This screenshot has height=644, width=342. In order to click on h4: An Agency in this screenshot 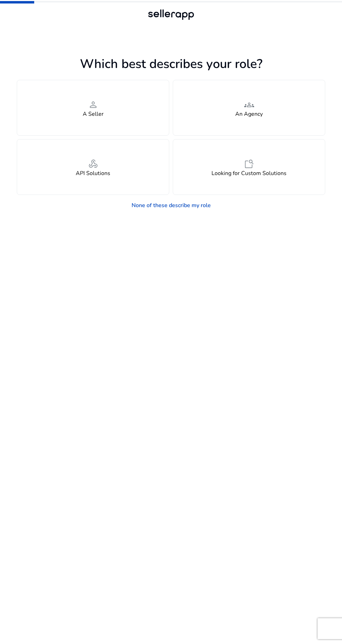, I will do `click(249, 114)`.